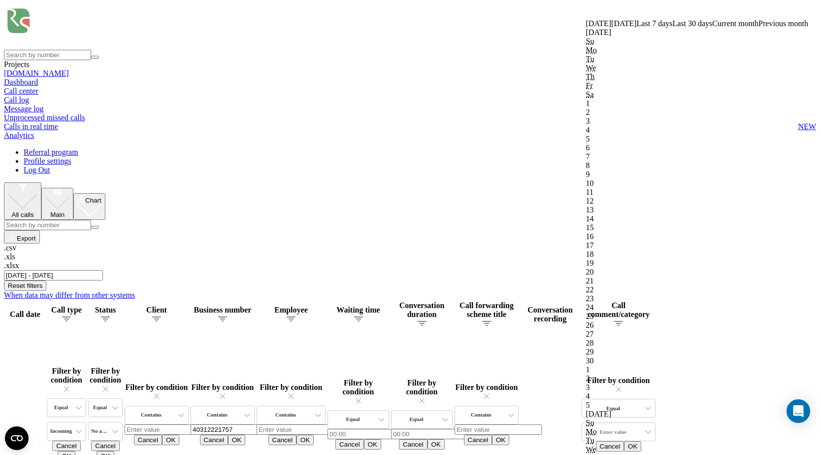  What do you see at coordinates (10, 247) in the screenshot?
I see `span: .csv` at bounding box center [10, 247].